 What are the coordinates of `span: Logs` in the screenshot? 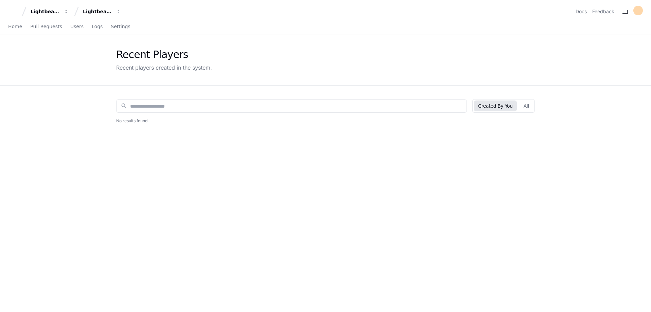 It's located at (97, 27).